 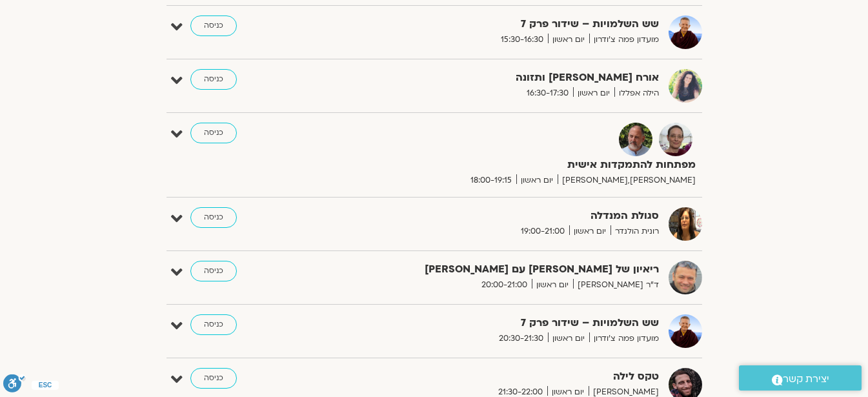 I want to click on span: 18:00-19:15, so click(x=491, y=180).